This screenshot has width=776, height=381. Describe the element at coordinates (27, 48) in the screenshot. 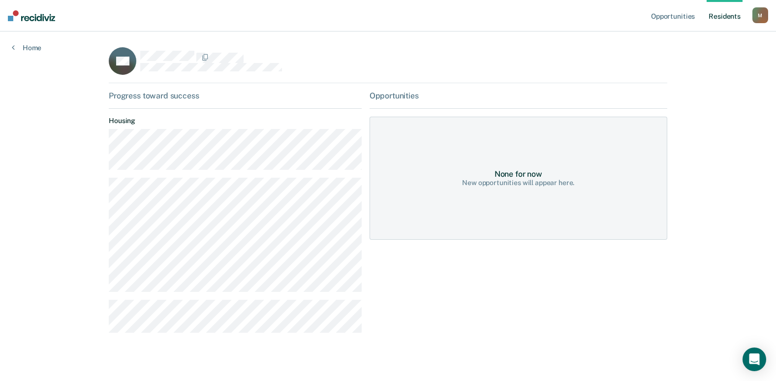

I see `a: Home` at that location.